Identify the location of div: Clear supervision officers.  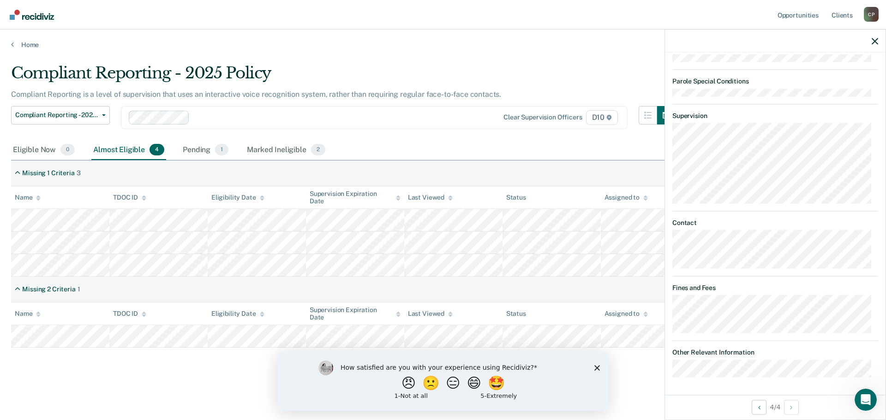
(543, 117).